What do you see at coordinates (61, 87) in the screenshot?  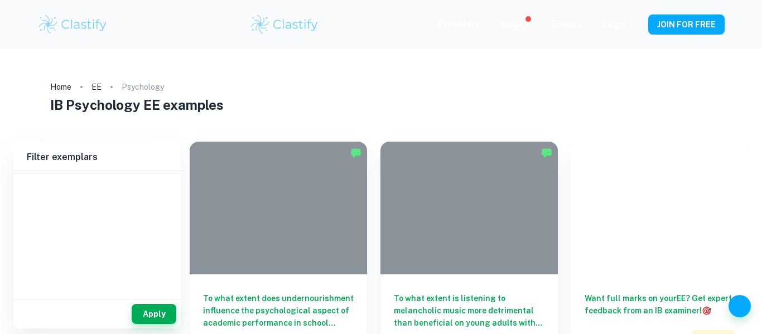 I see `a: Home` at bounding box center [61, 87].